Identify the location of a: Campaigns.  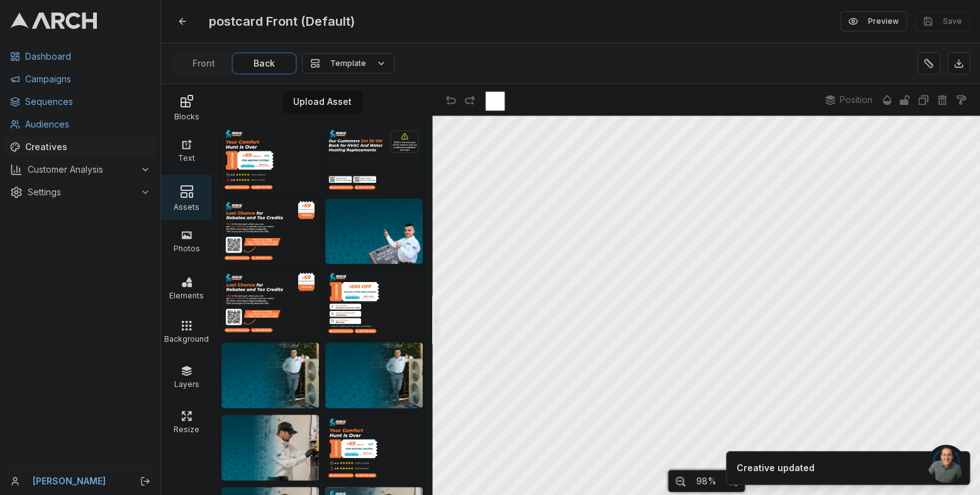
(79, 79).